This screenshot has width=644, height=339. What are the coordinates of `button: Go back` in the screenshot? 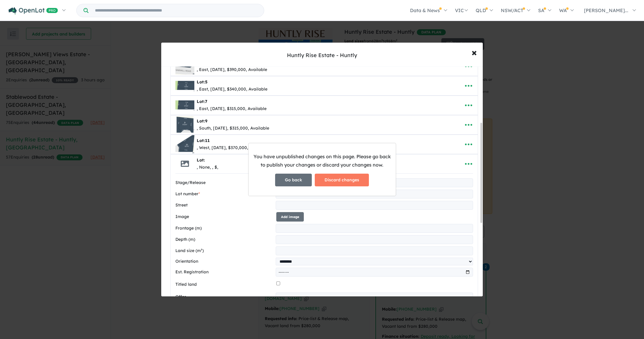 It's located at (294, 180).